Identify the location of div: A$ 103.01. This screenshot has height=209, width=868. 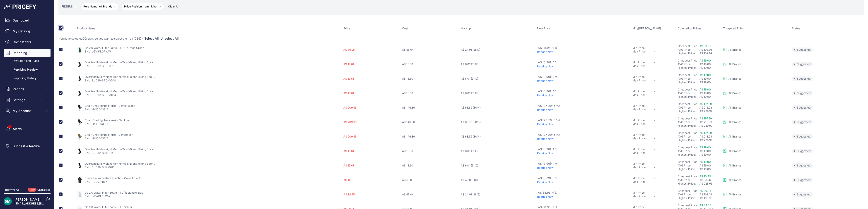
(711, 50).